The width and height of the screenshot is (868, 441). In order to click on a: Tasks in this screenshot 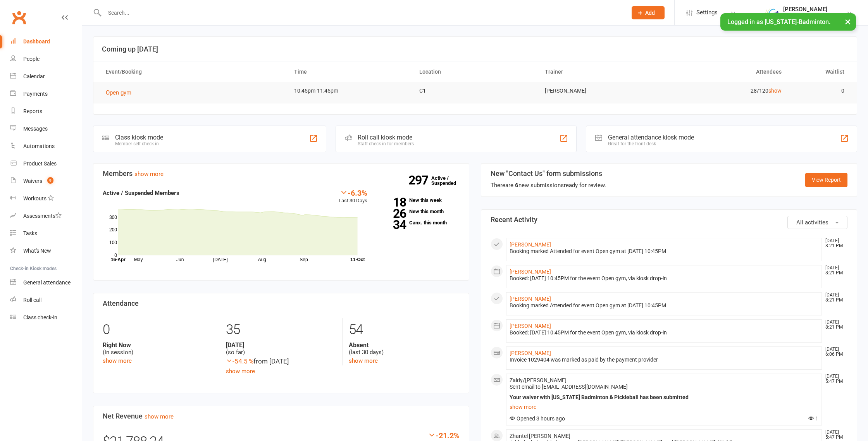, I will do `click(46, 234)`.